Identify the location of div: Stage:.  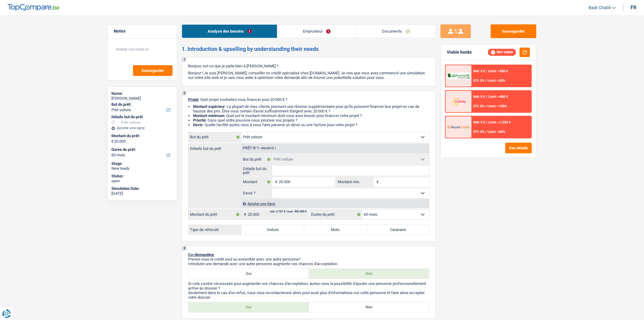
(142, 164).